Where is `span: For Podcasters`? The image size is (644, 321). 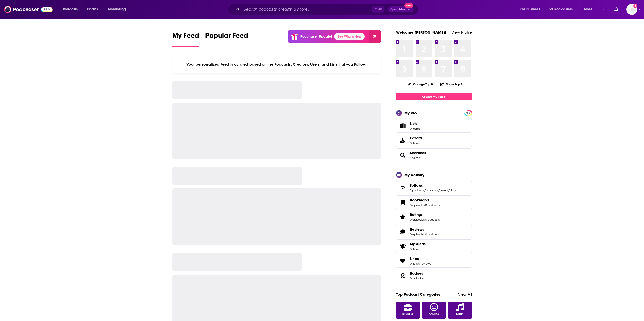
span: For Podcasters is located at coordinates (561, 10).